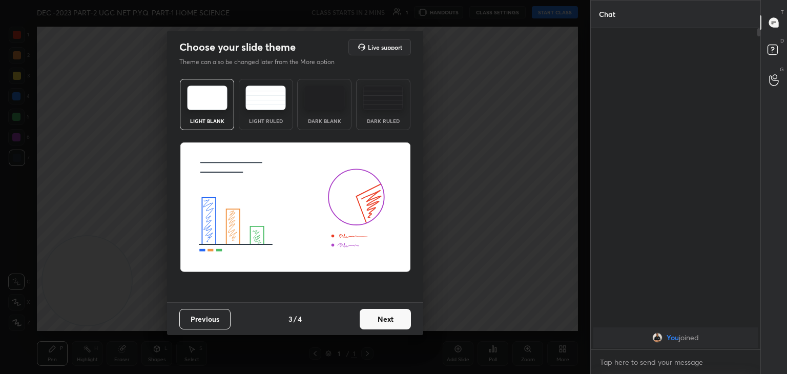 The height and width of the screenshot is (374, 787). What do you see at coordinates (782, 12) in the screenshot?
I see `p: T` at bounding box center [782, 12].